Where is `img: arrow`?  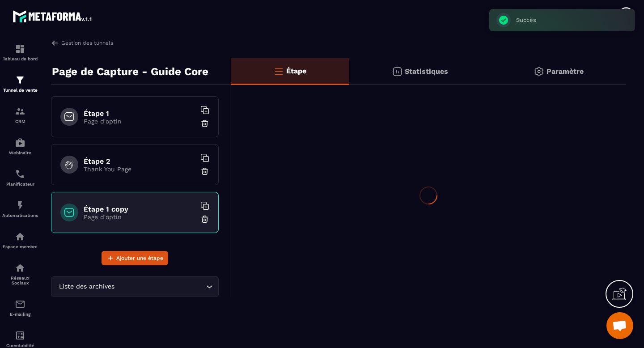
img: arrow is located at coordinates (55, 43).